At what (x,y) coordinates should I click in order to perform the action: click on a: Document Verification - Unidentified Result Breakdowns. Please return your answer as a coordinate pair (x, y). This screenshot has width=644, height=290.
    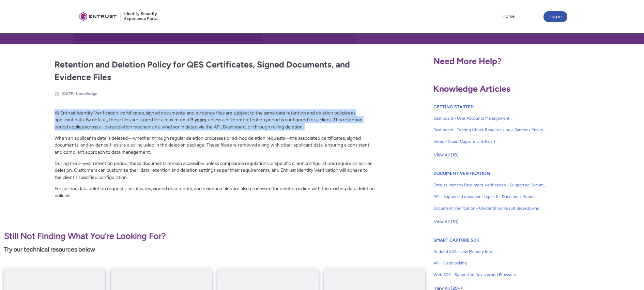
    Looking at the image, I should click on (490, 208).